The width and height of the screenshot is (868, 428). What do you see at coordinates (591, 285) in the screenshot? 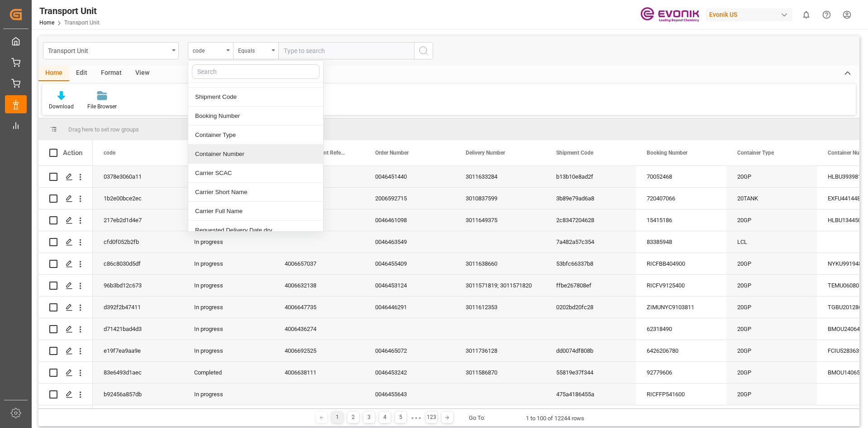
I see `div: ffbe267808ef` at bounding box center [591, 285].